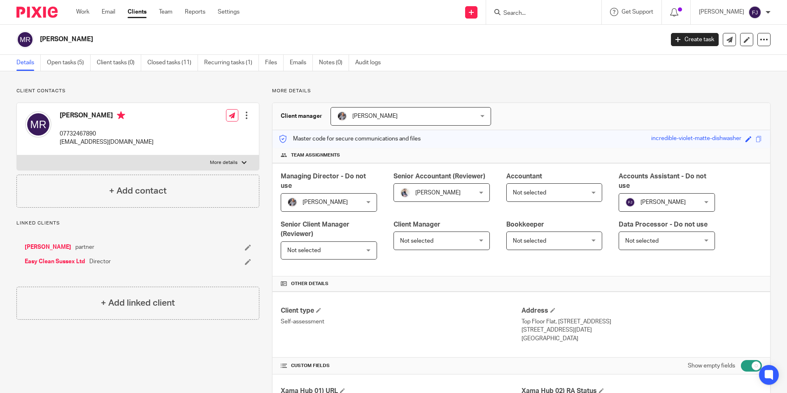 This screenshot has width=787, height=393. Describe the element at coordinates (323, 181) in the screenshot. I see `span: Managing Director - Do not use` at that location.